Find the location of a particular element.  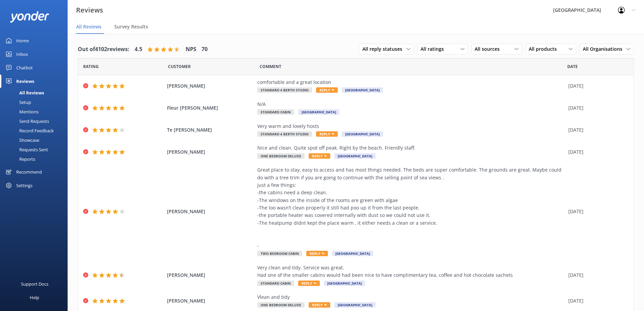

img: yonder-white-logo.png is located at coordinates (29, 17).